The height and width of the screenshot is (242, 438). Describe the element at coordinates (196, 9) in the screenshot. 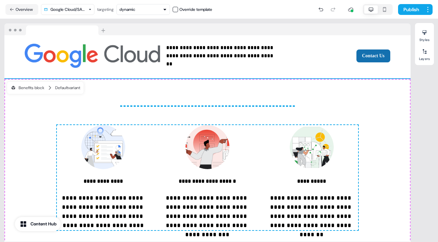

I see `div: Override template` at that location.